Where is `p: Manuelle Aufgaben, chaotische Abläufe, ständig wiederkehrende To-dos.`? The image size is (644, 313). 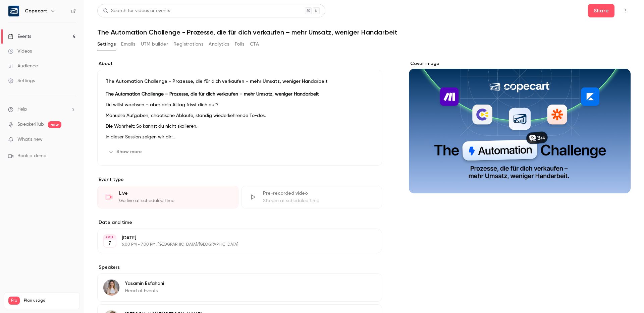 p: Manuelle Aufgaben, chaotische Abläufe, ständig wiederkehrende To-dos. is located at coordinates (240, 116).